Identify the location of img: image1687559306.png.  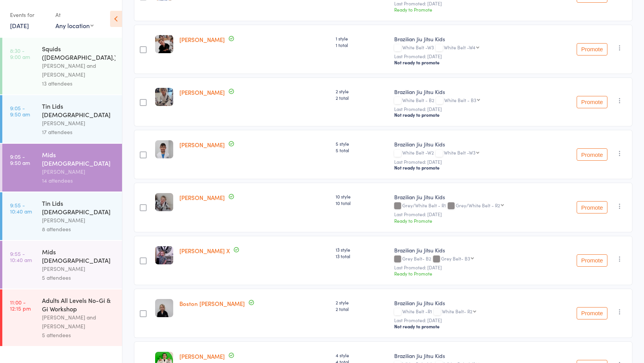
(164, 97).